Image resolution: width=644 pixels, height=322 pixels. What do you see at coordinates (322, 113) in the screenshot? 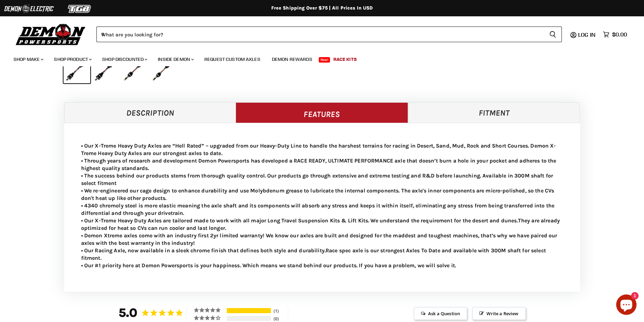
I see `a: Features` at bounding box center [322, 113].